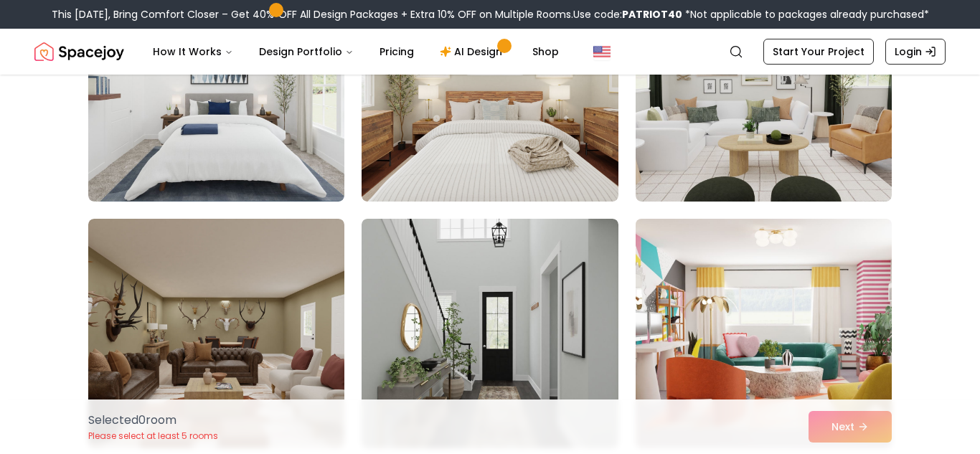  Describe the element at coordinates (806, 14) in the screenshot. I see `span: *Not applicable to packages already purchased*` at that location.